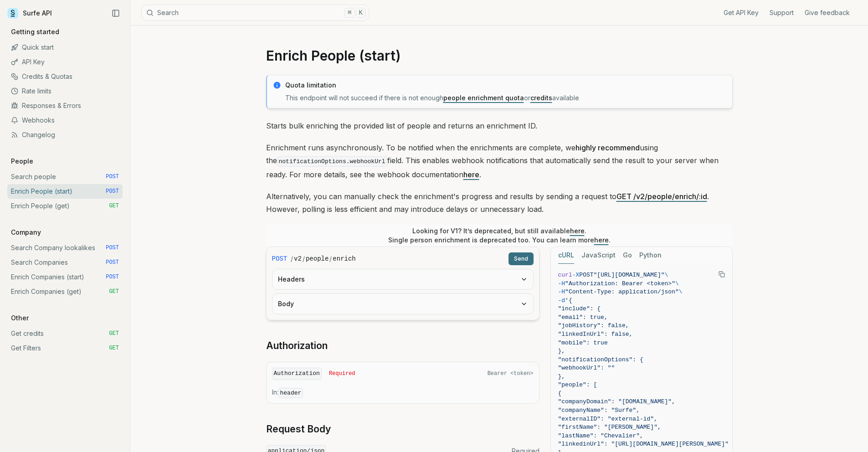  What do you see at coordinates (510, 374) in the screenshot?
I see `span: Bearer <token>` at bounding box center [510, 374].